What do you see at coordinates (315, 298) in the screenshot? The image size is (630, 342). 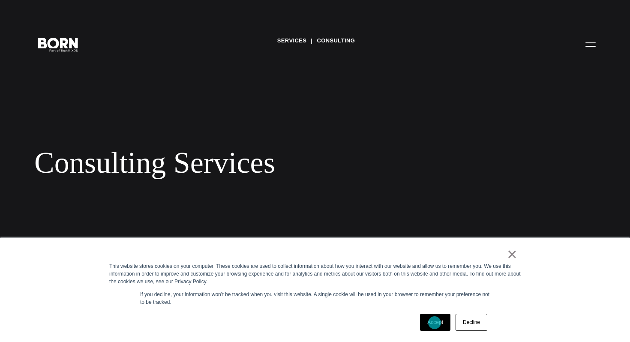 I see `p: If you decline, your information won’t be tracked when you visit this website. A single cookie wi...` at bounding box center [315, 298].